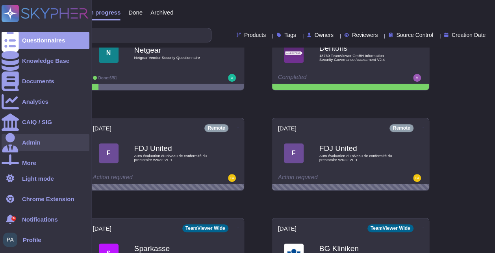 The image size is (495, 253). I want to click on span: Notifications, so click(40, 220).